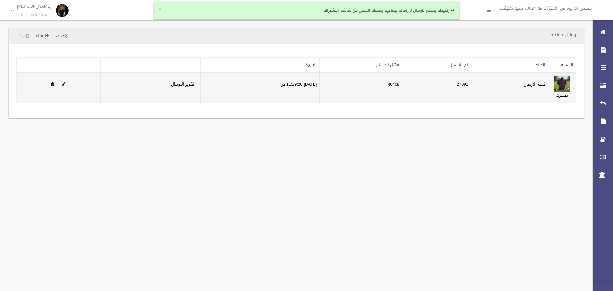 The height and width of the screenshot is (291, 613). What do you see at coordinates (311, 65) in the screenshot?
I see `a: التاريخ` at bounding box center [311, 65].